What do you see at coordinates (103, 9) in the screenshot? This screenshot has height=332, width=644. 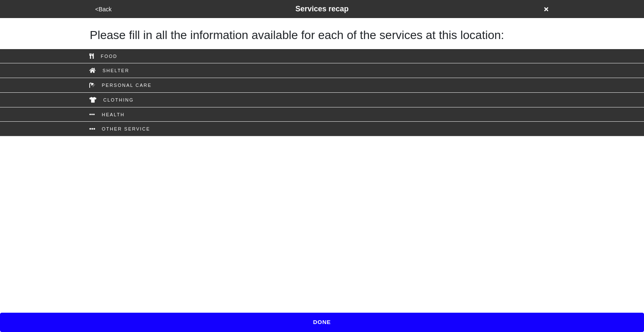 I see `button: <Back` at bounding box center [103, 9].